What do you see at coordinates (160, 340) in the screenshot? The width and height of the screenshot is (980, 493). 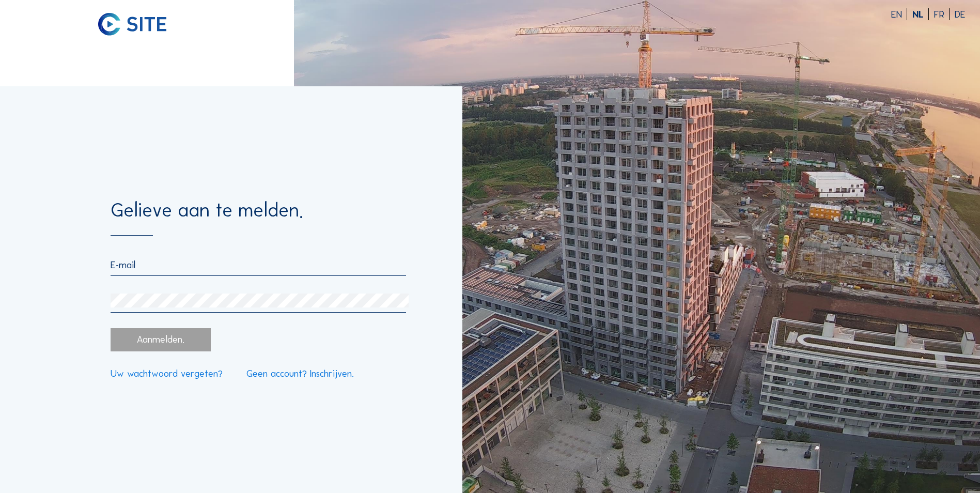 I see `div: Aanmelden.` at bounding box center [160, 340].